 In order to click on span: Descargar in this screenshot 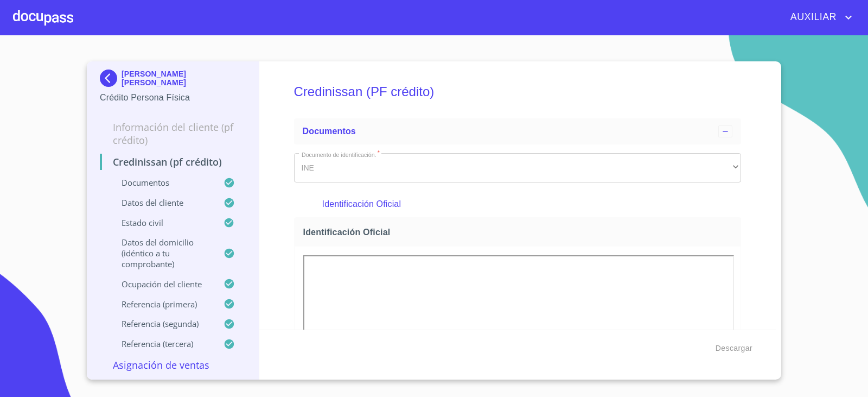, I will do `click(734, 348)`.